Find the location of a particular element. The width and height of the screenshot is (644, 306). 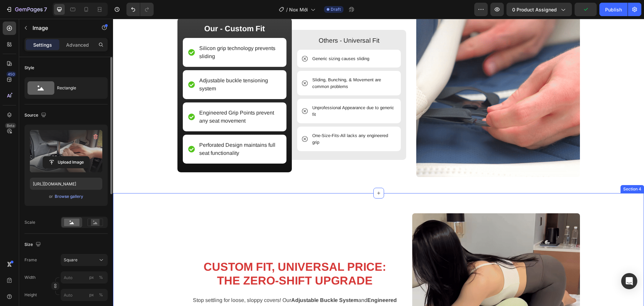

p: Adjustable buckle tensioning system is located at coordinates (126, 66).